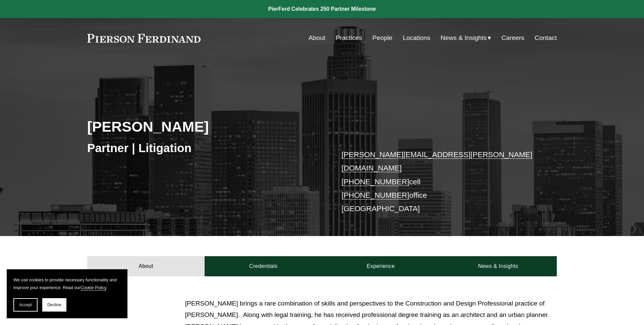 The height and width of the screenshot is (325, 644). I want to click on p: We use cookies to provide necessary functionality and improve your experience. Read our ., so click(67, 284).